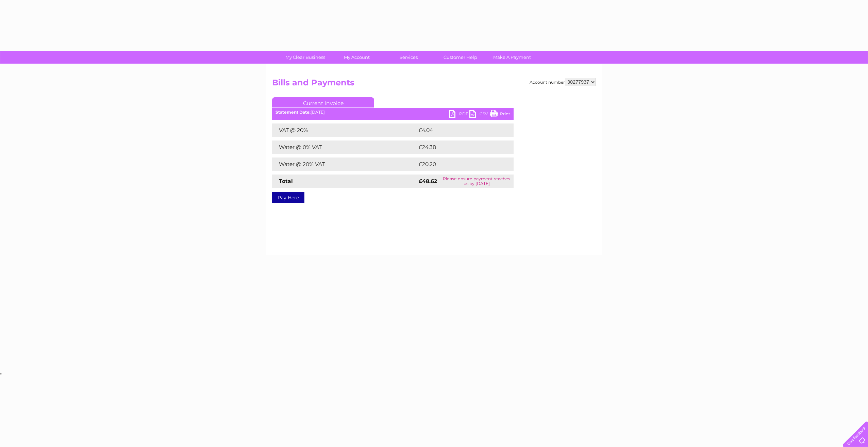  Describe the element at coordinates (459, 147) in the screenshot. I see `td: £24.38` at that location.